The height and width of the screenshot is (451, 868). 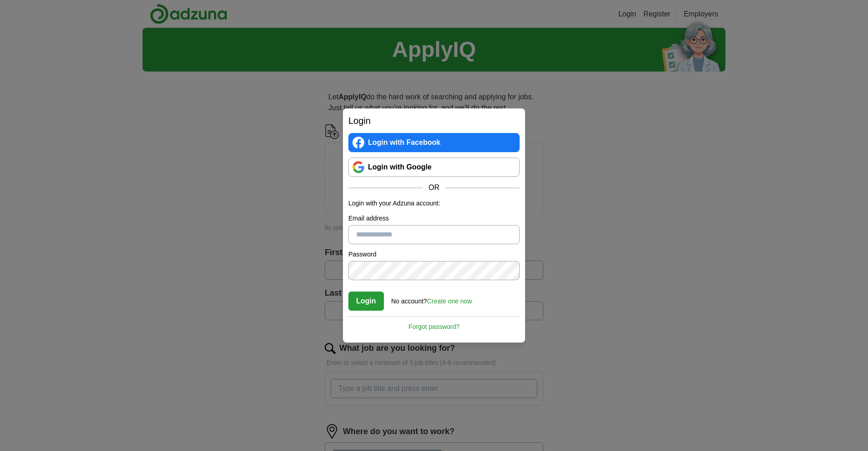 What do you see at coordinates (434, 143) in the screenshot?
I see `a: Login with Facebook` at bounding box center [434, 143].